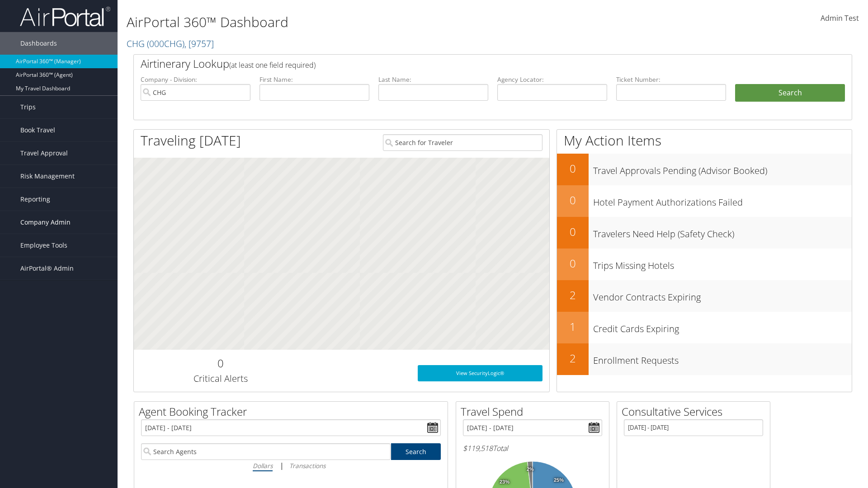 The image size is (868, 488). What do you see at coordinates (552, 80) in the screenshot?
I see `label: Agency Locator:` at bounding box center [552, 80].